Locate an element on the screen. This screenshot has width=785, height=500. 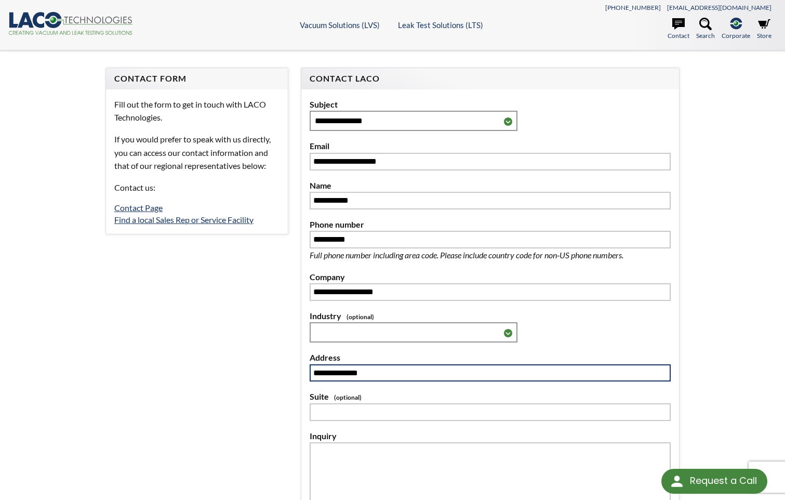
label: Phone number is located at coordinates (490, 225).